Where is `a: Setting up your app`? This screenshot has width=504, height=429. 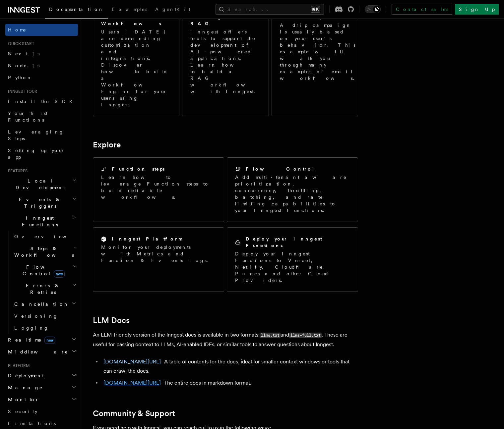 a: Setting up your app is located at coordinates (41, 154).